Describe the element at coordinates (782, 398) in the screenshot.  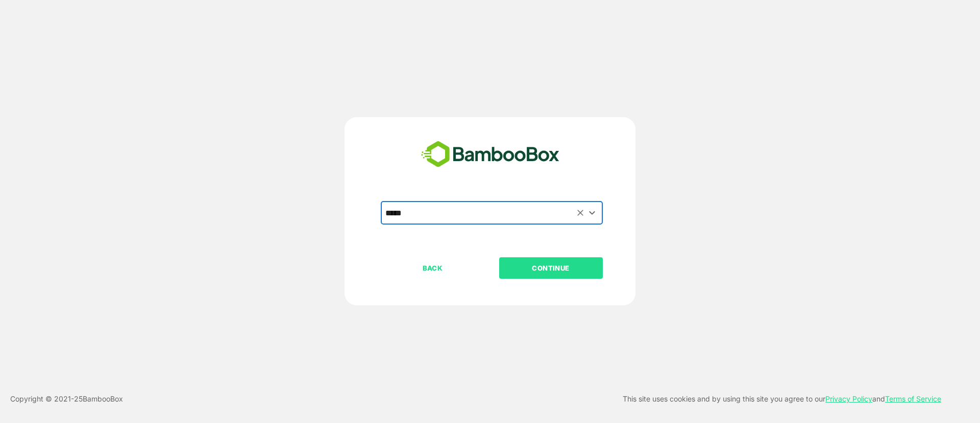
I see `p: This site uses cookies and by using this site you agree to our and` at that location.